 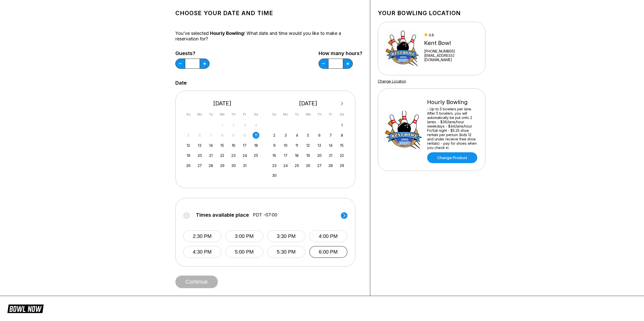 What do you see at coordinates (222, 155) in the screenshot?
I see `div: Choose Wednesday, October 22nd, 2025` at bounding box center [222, 155].